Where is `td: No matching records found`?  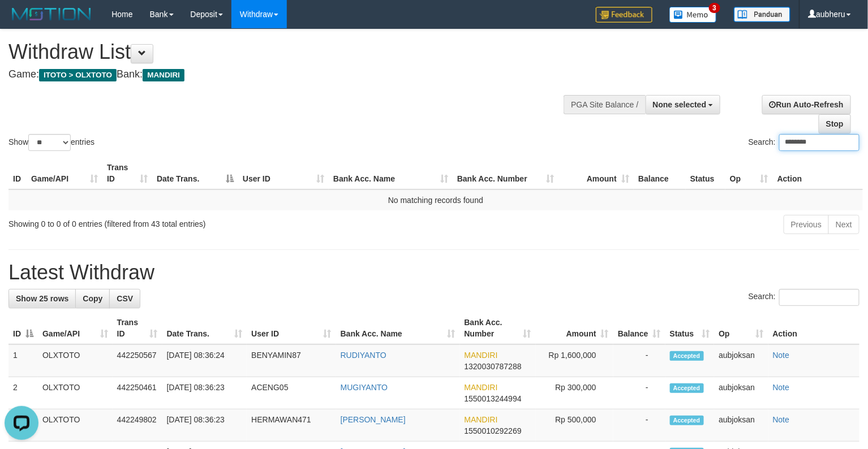 td: No matching records found is located at coordinates (436, 200).